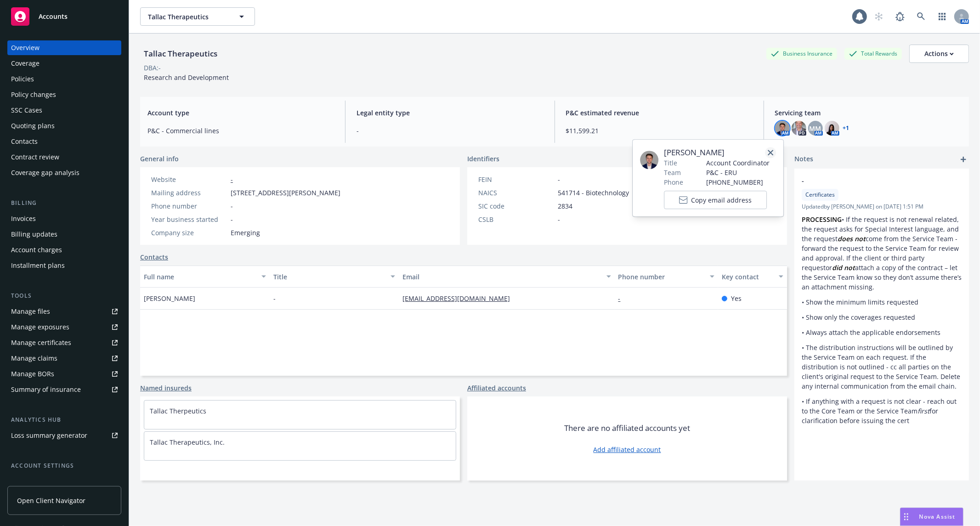 This screenshot has height=526, width=980. What do you see at coordinates (32, 126) in the screenshot?
I see `div: Quoting plans` at bounding box center [32, 126].